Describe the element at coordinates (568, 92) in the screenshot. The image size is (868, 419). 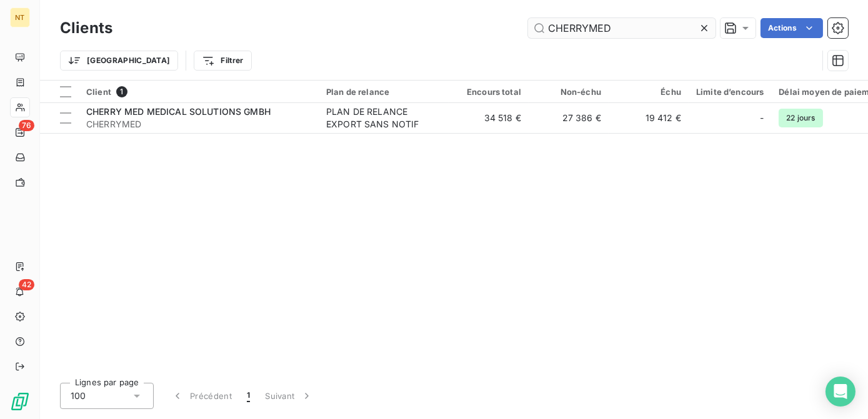
I see `div: Non-échu` at that location.